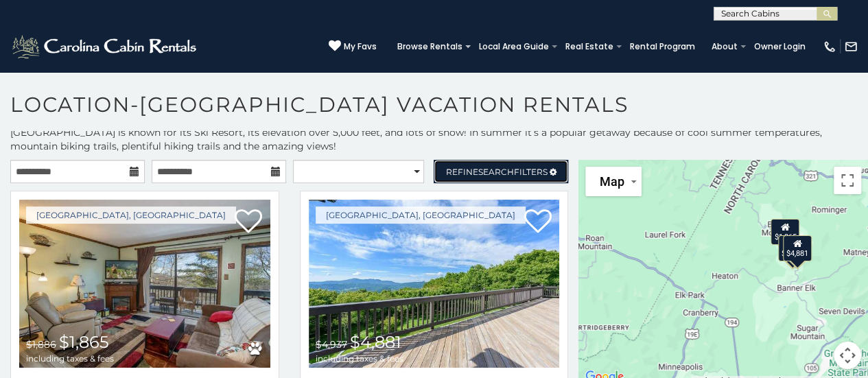 This screenshot has height=378, width=868. Describe the element at coordinates (496, 172) in the screenshot. I see `span: Refine Filters` at that location.